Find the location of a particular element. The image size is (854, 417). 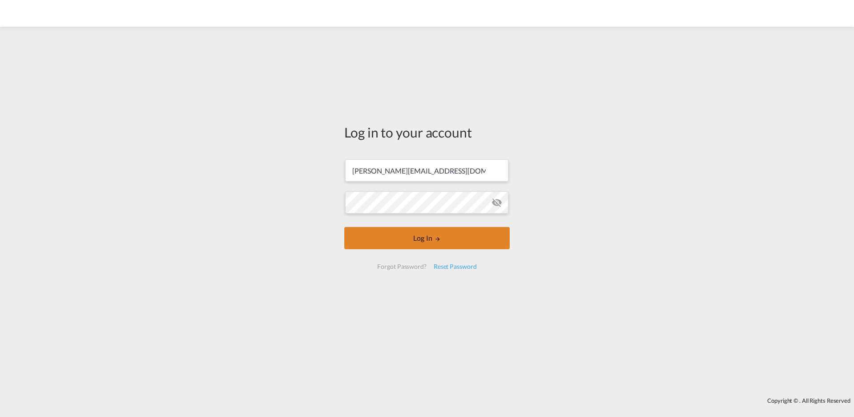

button: LOGIN is located at coordinates (427, 238).